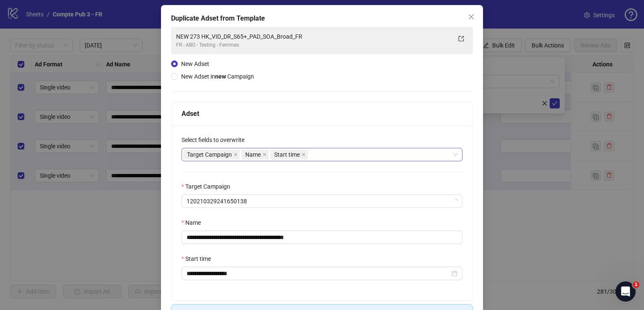 This screenshot has width=644, height=310. I want to click on div: NEW 273 HK_VID_DR_S65+_PAD_SOA_Broad_FR, so click(314, 36).